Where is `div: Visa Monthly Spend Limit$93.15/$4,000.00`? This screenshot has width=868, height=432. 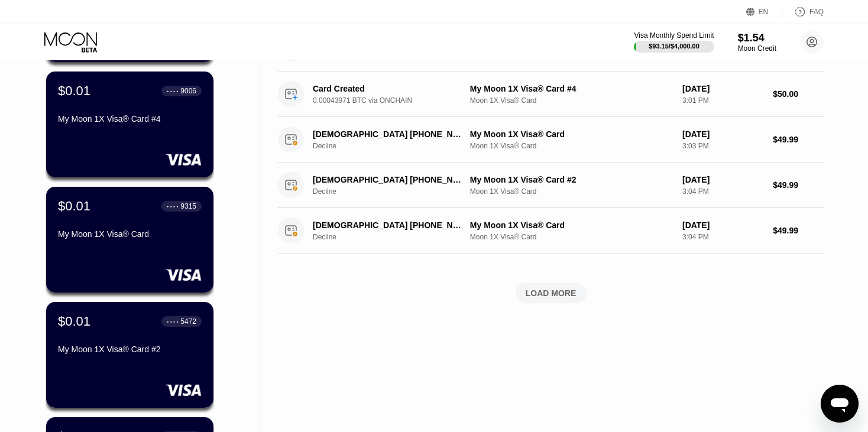
div: Visa Monthly Spend Limit$93.15/$4,000.00 is located at coordinates (674, 42).